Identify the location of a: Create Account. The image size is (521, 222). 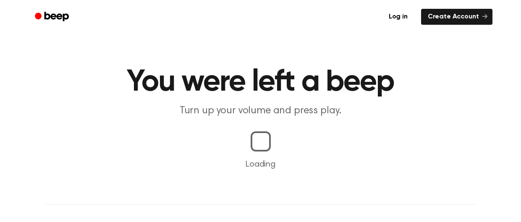
(457, 17).